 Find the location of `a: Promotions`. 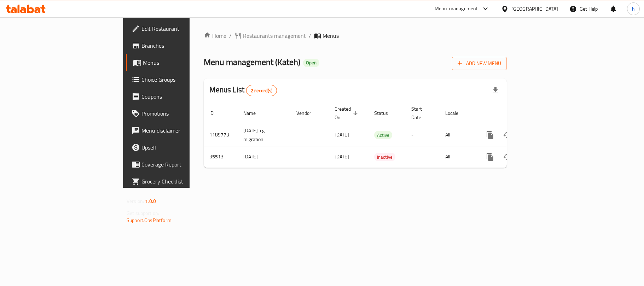

a: Promotions is located at coordinates (178, 114).